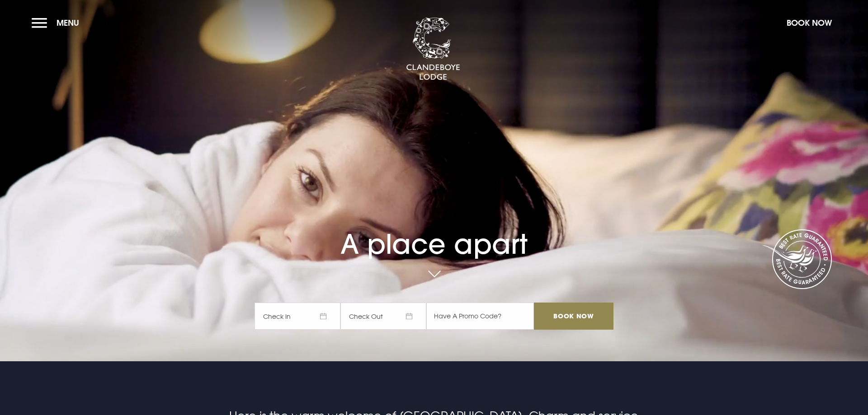 The width and height of the screenshot is (868, 415). I want to click on img: Clandeboye Lodge, so click(433, 49).